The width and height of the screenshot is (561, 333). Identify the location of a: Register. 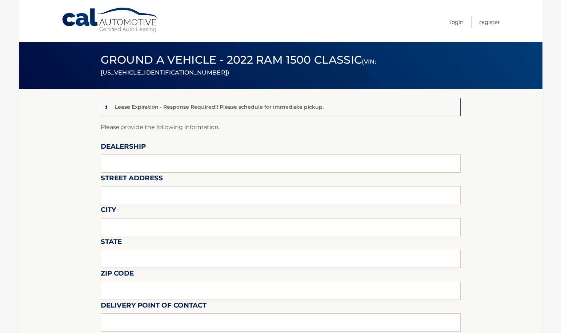
(490, 22).